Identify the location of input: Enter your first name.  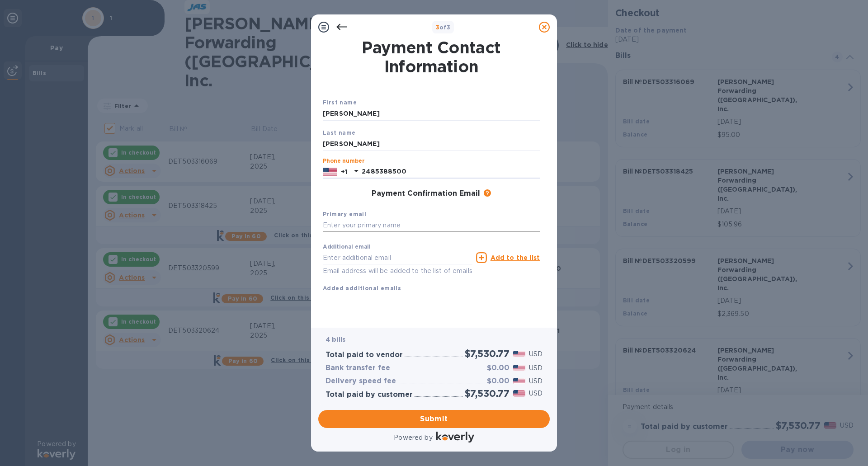
(431, 114).